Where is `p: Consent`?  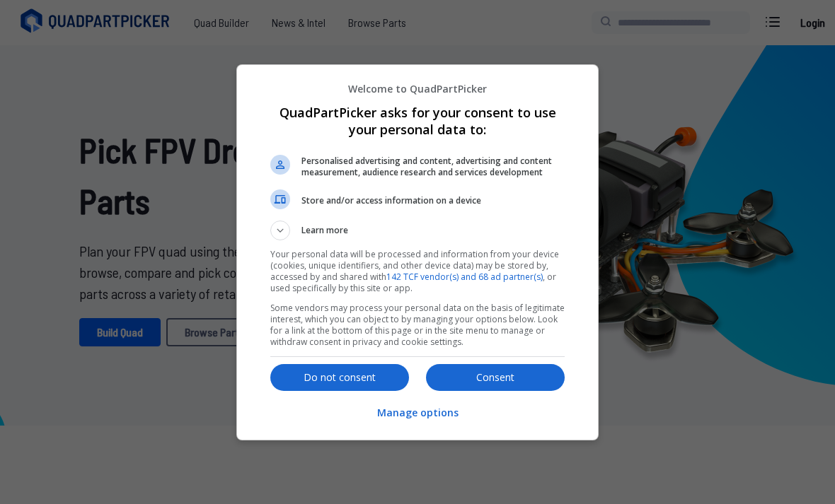 p: Consent is located at coordinates (495, 378).